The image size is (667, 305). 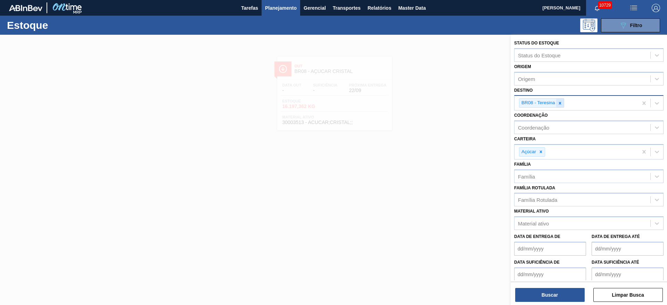 What do you see at coordinates (537, 237) in the screenshot?
I see `label: Data de Entrega de` at bounding box center [537, 237].